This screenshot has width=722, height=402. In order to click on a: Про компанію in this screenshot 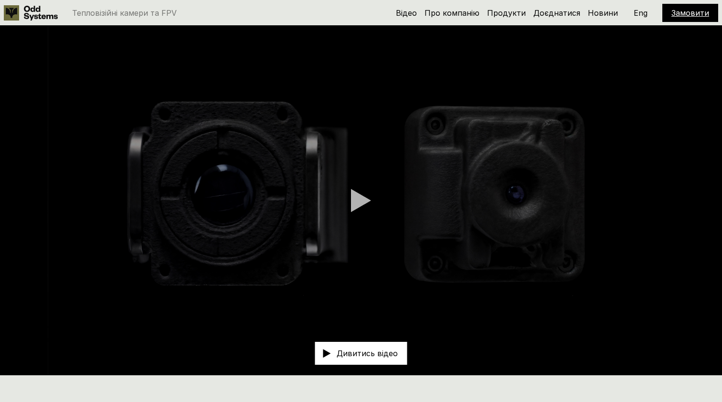, I will do `click(452, 13)`.